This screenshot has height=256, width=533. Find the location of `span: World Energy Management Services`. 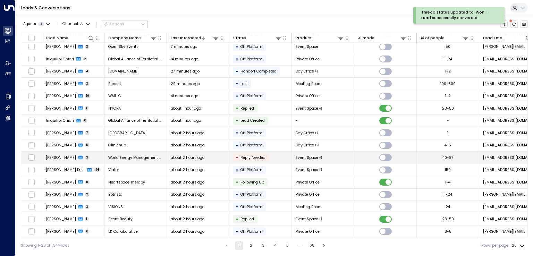

span: World Energy Management Services is located at coordinates (136, 157).